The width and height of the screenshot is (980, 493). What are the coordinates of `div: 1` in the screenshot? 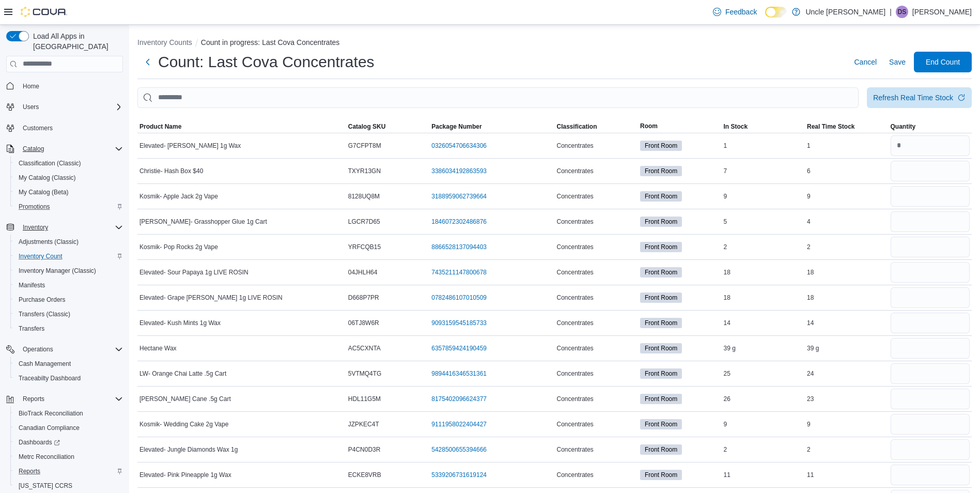 It's located at (764, 146).